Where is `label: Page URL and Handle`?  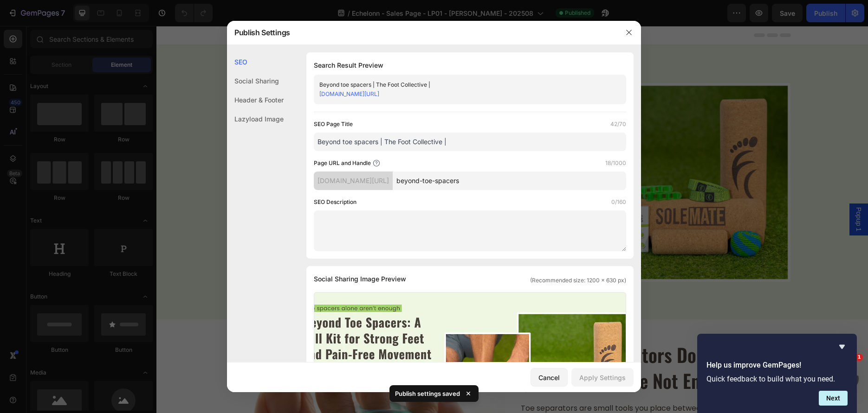 label: Page URL and Handle is located at coordinates (342, 163).